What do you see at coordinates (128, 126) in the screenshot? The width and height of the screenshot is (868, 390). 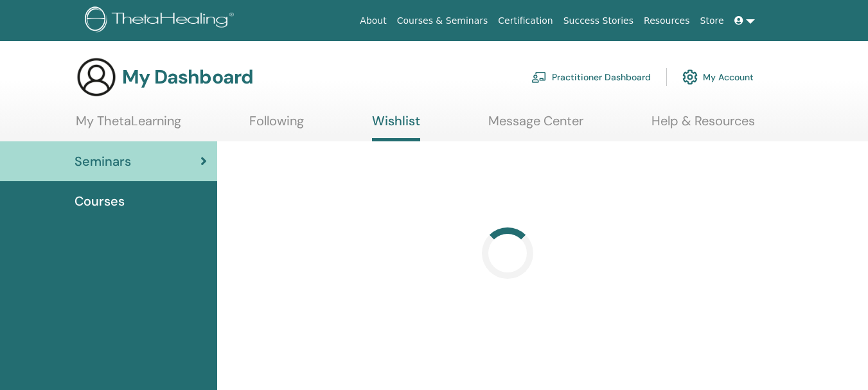 I see `a: My ThetaLearning` at bounding box center [128, 126].